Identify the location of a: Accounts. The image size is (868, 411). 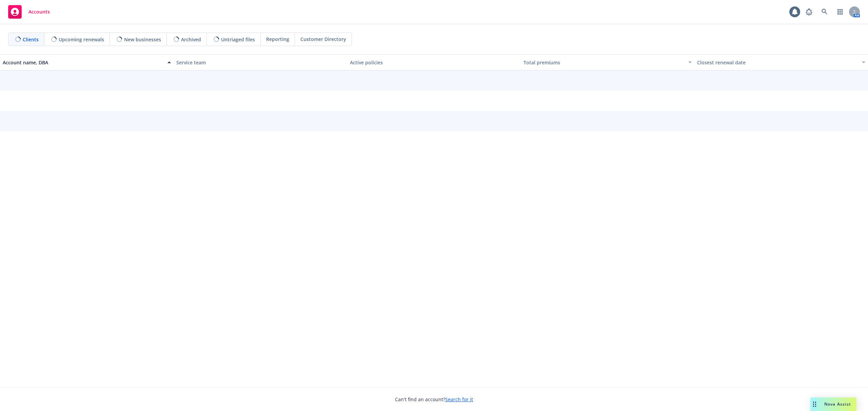
(29, 12).